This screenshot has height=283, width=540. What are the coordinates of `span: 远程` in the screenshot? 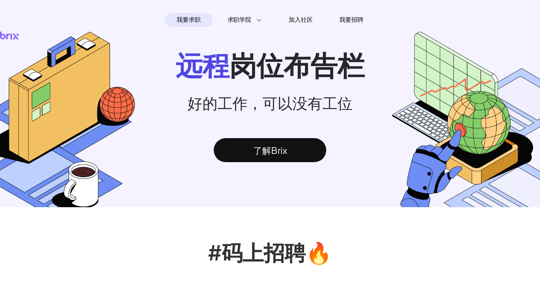 It's located at (202, 65).